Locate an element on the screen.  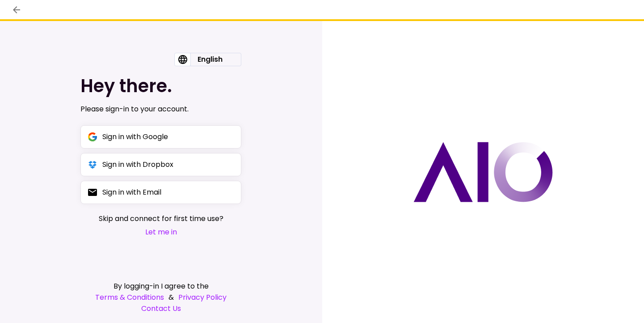
div: Sign in with Email is located at coordinates (132, 192).